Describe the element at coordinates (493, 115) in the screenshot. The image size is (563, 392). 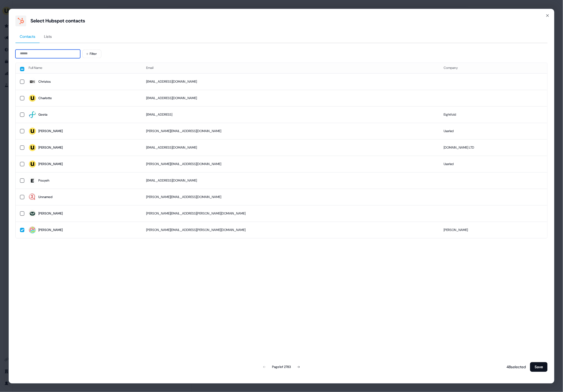
I see `td: Eightfold` at that location.